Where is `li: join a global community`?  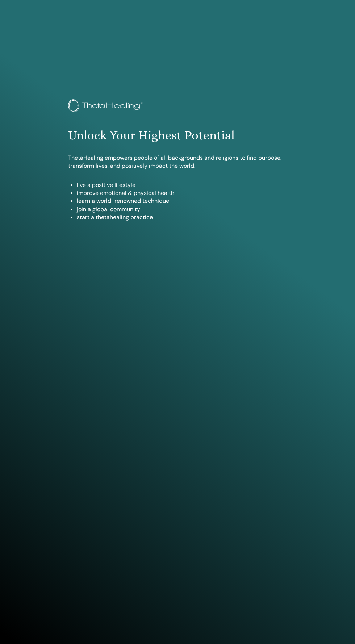 li: join a global community is located at coordinates (182, 210).